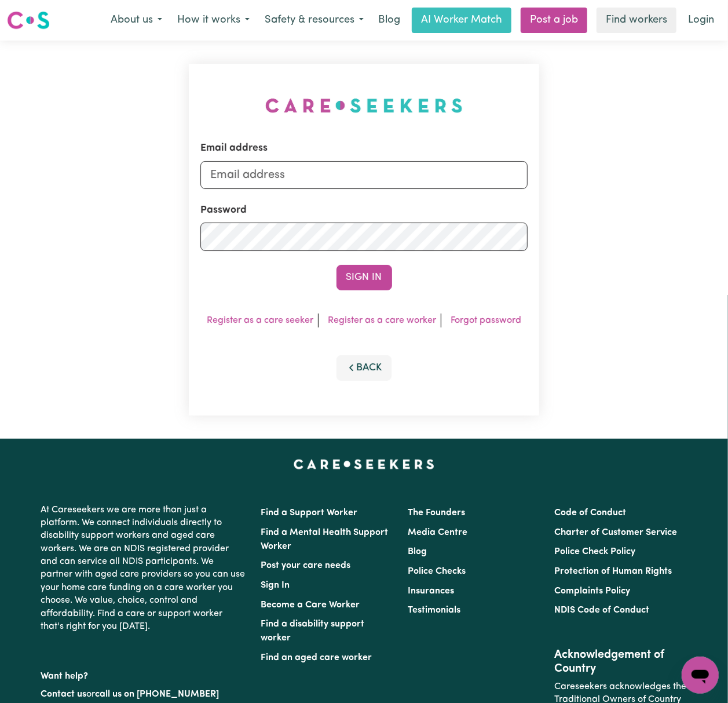  I want to click on a: Contact us, so click(64, 694).